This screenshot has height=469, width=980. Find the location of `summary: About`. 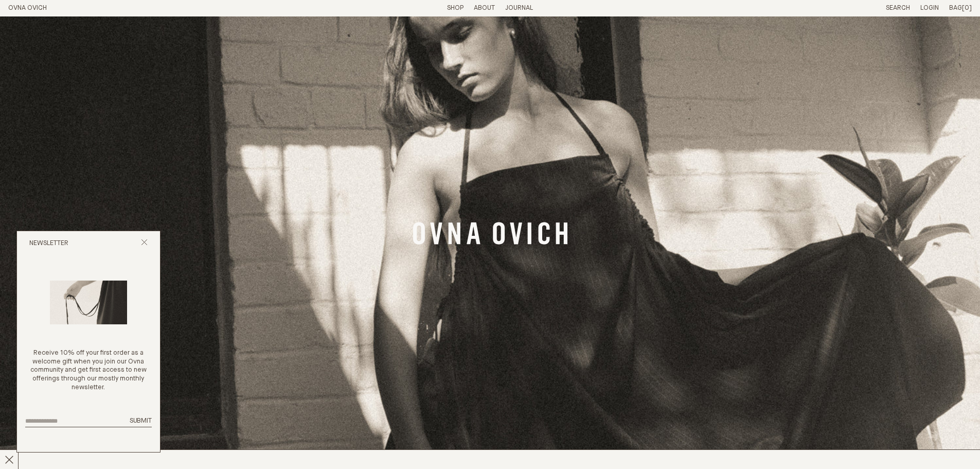

summary: About is located at coordinates (484, 9).